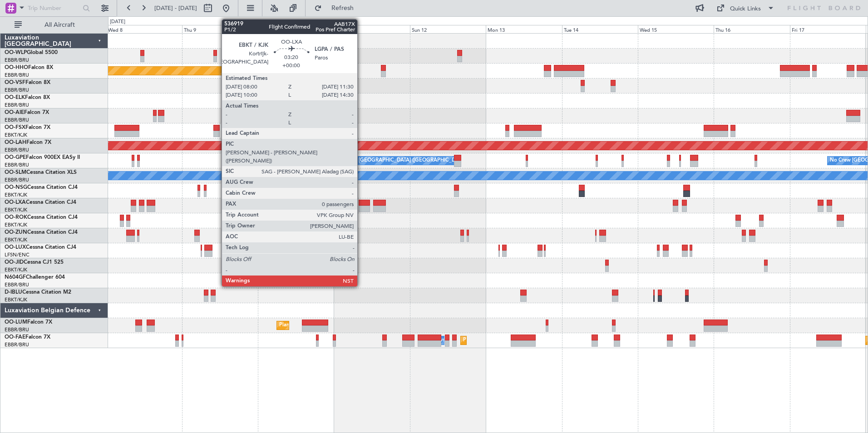  Describe the element at coordinates (15, 82) in the screenshot. I see `span: OO-VSF` at that location.